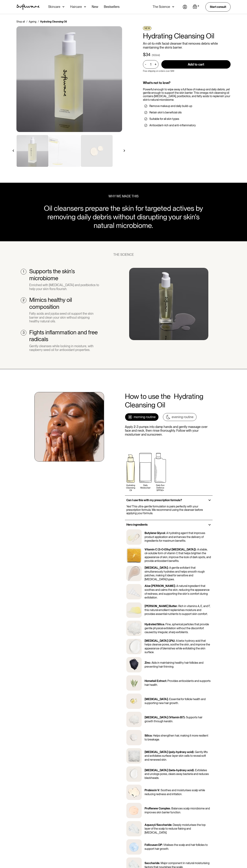 This screenshot has height=868, width=247. What do you see at coordinates (32, 22) in the screenshot?
I see `a: Ageing` at bounding box center [32, 22].